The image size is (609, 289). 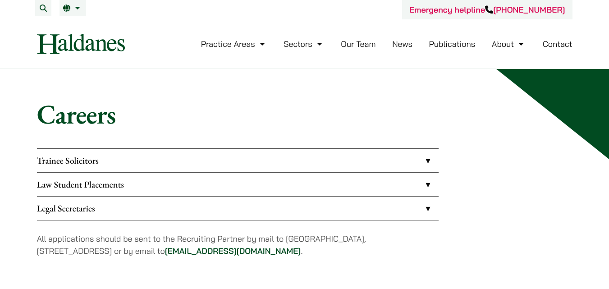 What do you see at coordinates (452, 44) in the screenshot?
I see `a: Publications` at bounding box center [452, 44].